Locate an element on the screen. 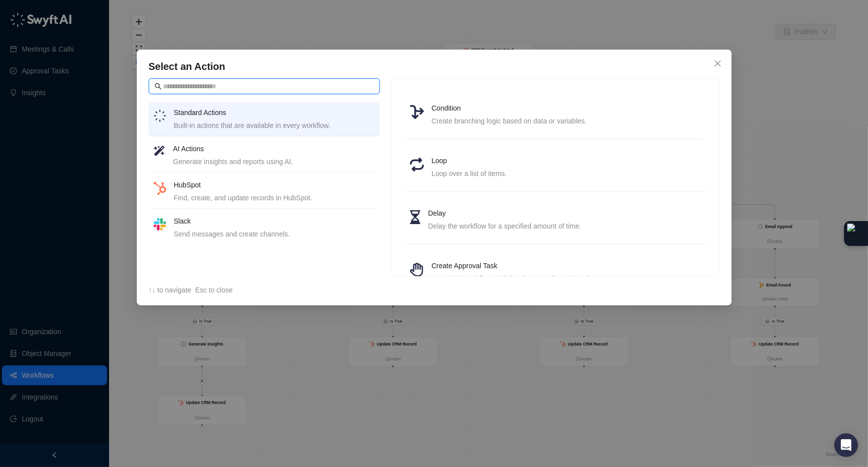  div: Loop over a list of items. is located at coordinates (567, 173).